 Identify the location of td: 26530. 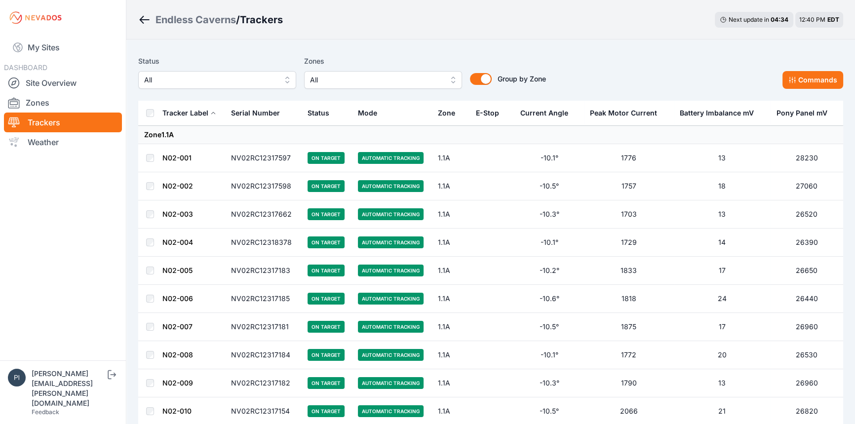
(807, 355).